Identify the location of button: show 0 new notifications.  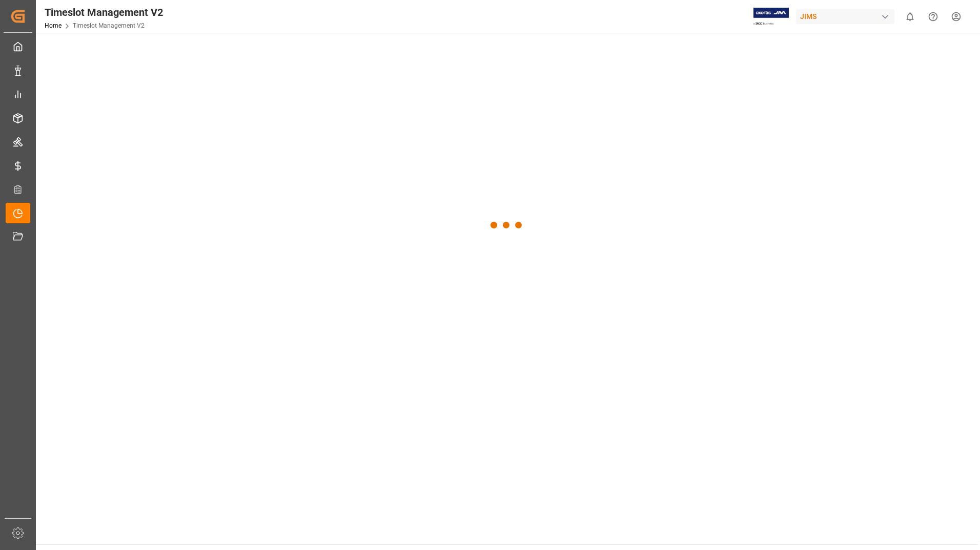
(910, 16).